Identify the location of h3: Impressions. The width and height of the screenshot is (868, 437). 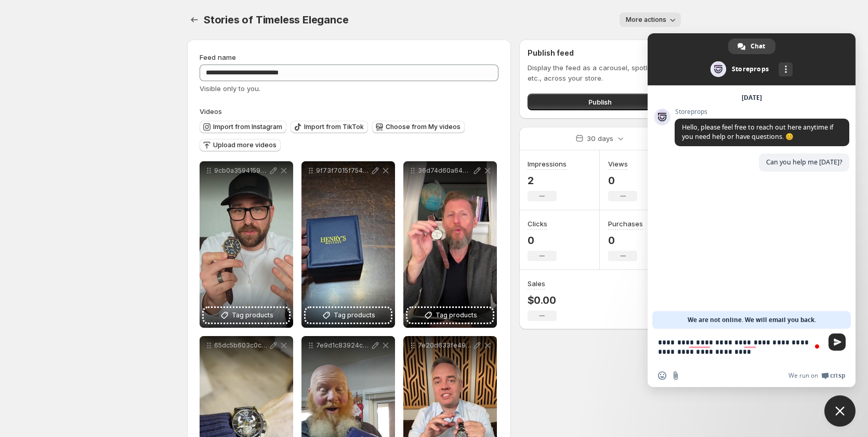
(547, 163).